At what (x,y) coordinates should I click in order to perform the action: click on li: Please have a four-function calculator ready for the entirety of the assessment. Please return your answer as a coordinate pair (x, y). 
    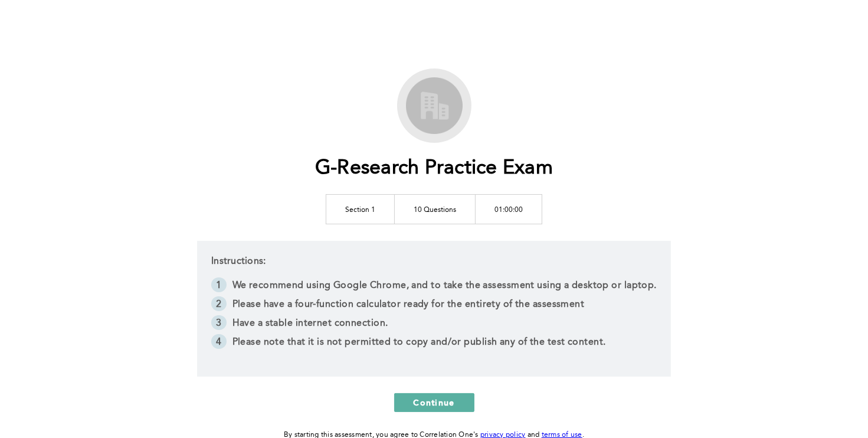
    Looking at the image, I should click on (434, 305).